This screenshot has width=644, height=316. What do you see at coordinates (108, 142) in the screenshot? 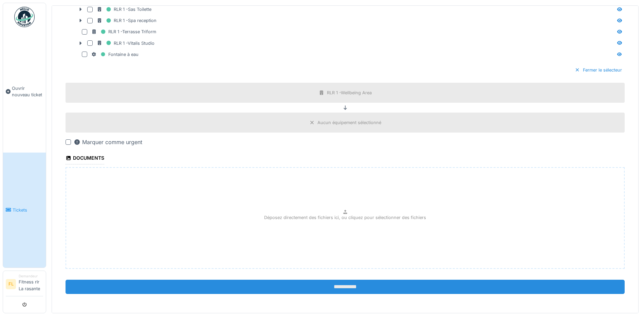
I see `div: Marquer comme urgent` at bounding box center [108, 142].